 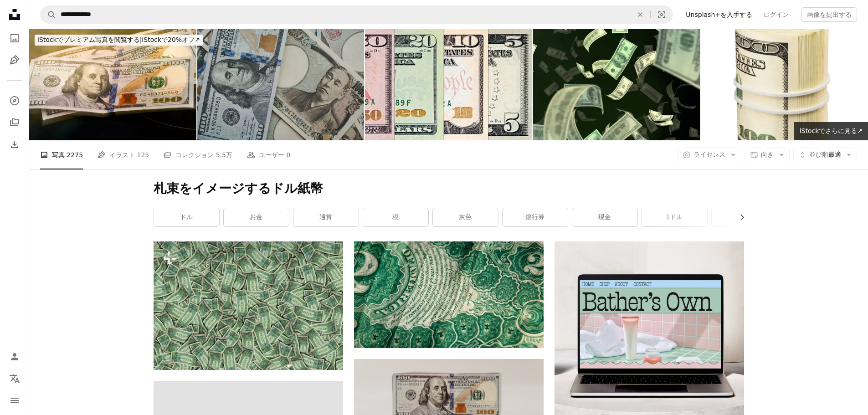 What do you see at coordinates (15, 60) in the screenshot?
I see `a: イラスト` at bounding box center [15, 60].